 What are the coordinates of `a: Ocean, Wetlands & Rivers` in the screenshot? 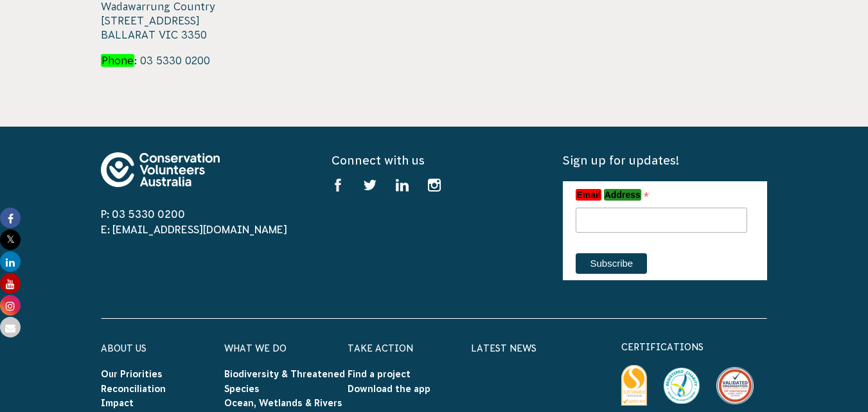 It's located at (284, 403).